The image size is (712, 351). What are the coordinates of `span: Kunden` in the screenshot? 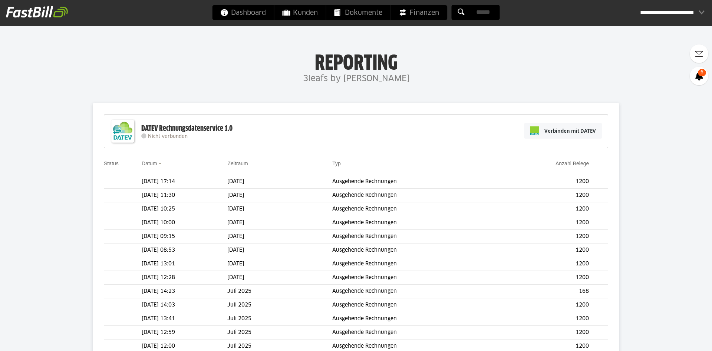 It's located at (300, 13).